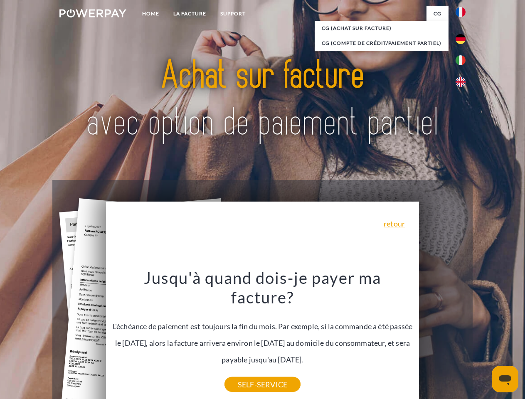 Image resolution: width=525 pixels, height=399 pixels. Describe the element at coordinates (382, 28) in the screenshot. I see `a: CG (achat sur facture)` at that location.